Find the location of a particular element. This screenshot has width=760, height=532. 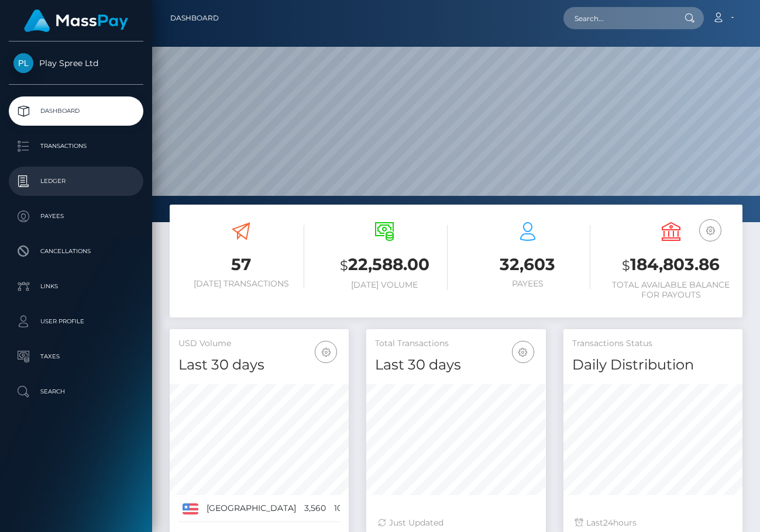

img: US.png is located at coordinates (190, 509).